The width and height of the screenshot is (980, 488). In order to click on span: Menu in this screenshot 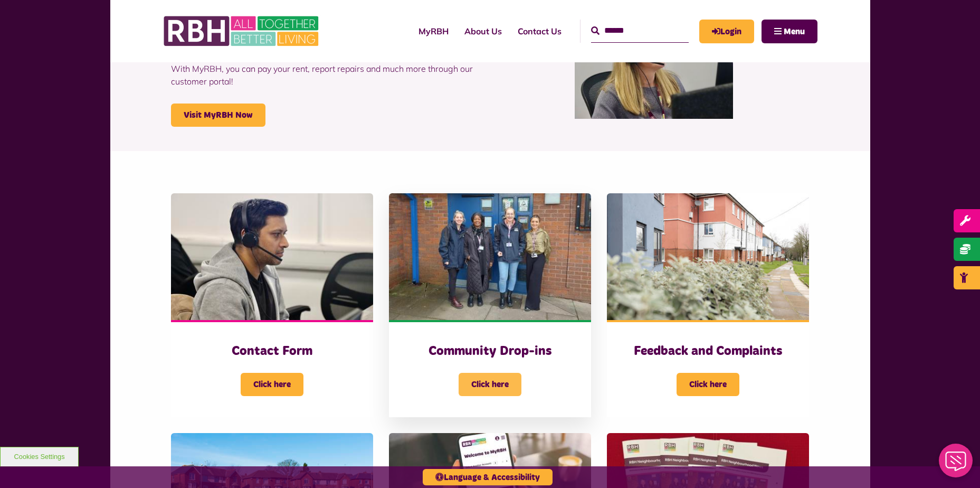, I will do `click(795, 32)`.